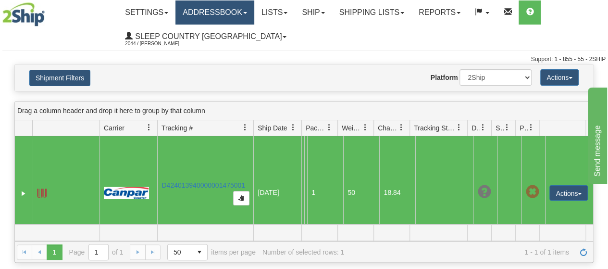 Image resolution: width=608 pixels, height=269 pixels. I want to click on span: Weight, so click(352, 128).